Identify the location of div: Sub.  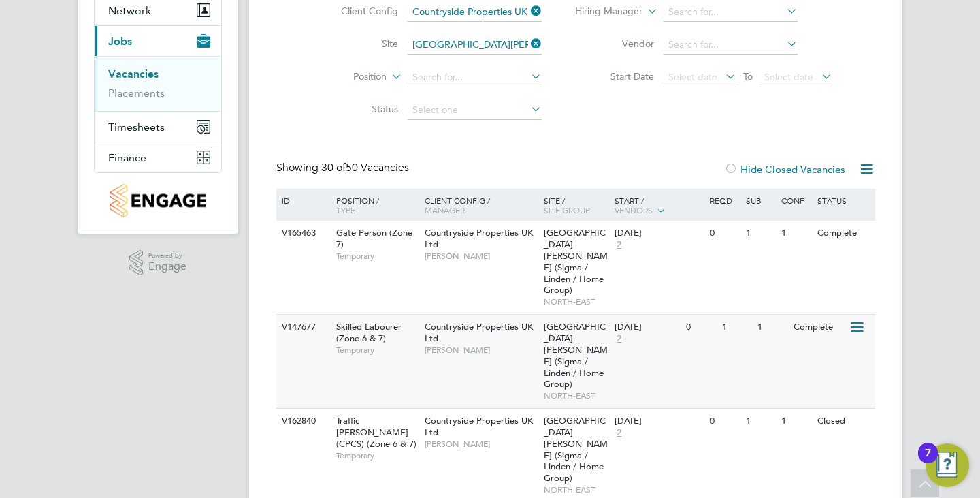
(761, 200).